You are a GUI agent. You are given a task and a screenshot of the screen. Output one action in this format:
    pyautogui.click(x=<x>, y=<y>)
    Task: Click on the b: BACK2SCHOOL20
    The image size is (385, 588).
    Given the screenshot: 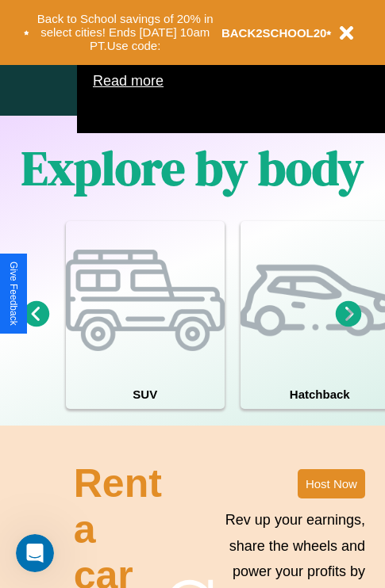 What is the action you would take?
    pyautogui.click(x=273, y=33)
    